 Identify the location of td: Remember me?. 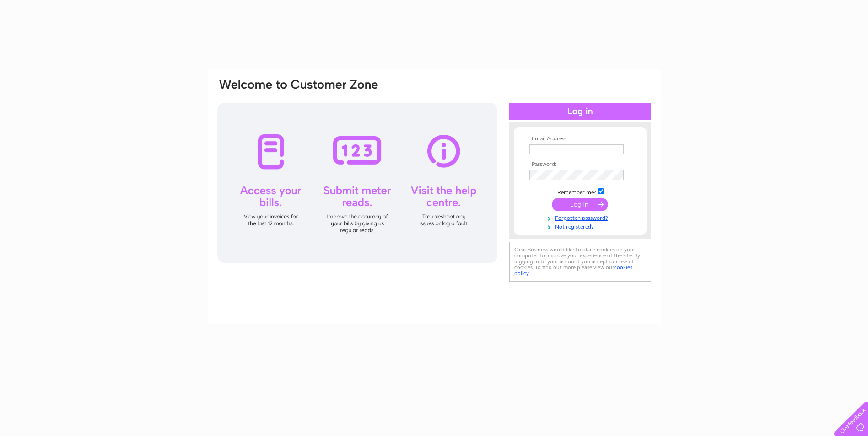
(580, 192).